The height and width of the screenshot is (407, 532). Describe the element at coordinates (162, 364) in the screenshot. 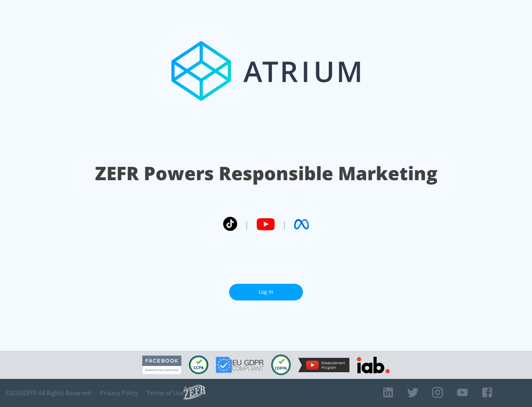

I see `img: Facebook Marketing Partner` at that location.